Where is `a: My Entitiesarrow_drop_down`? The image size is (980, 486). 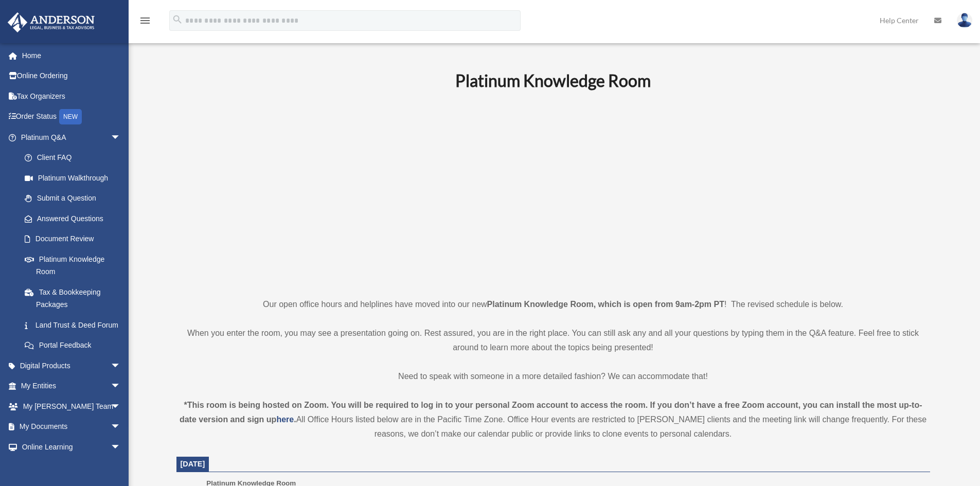
a: My Entitiesarrow_drop_down is located at coordinates (72, 386).